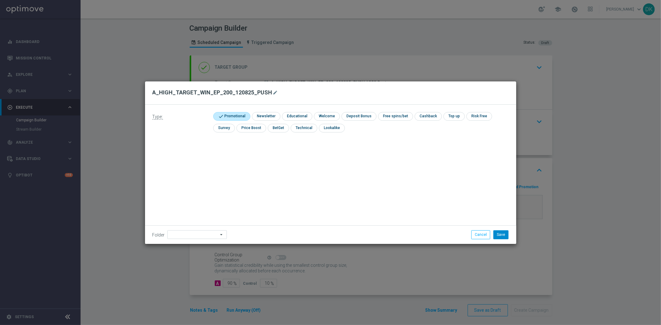 The height and width of the screenshot is (325, 661). I want to click on button: Cancel, so click(481, 235).